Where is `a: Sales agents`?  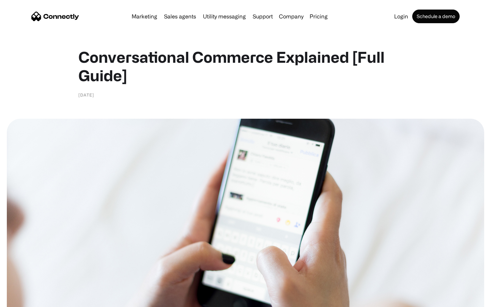
a: Sales agents is located at coordinates (180, 16).